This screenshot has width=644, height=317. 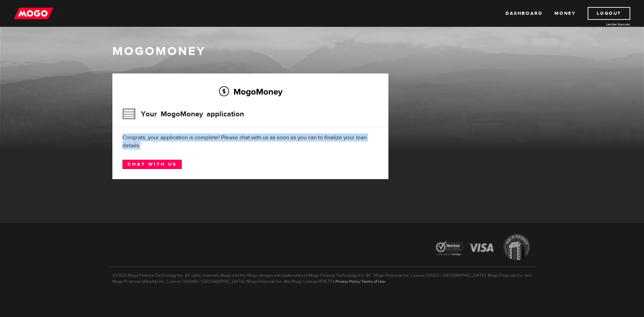 What do you see at coordinates (33, 14) in the screenshot?
I see `img: mogo_logo-11ee424be714fa7cbb0f0f49df9e16ec.png` at bounding box center [33, 14].